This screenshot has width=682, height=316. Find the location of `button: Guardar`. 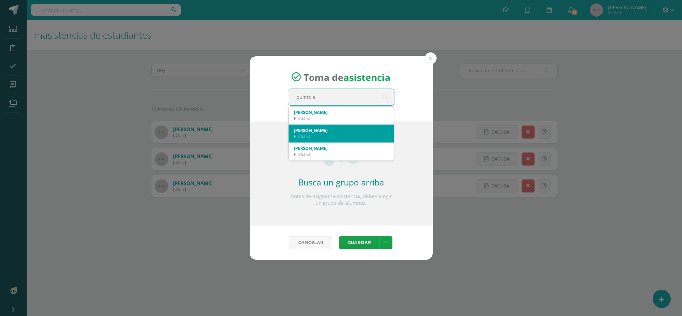

button: Guardar is located at coordinates (359, 242).